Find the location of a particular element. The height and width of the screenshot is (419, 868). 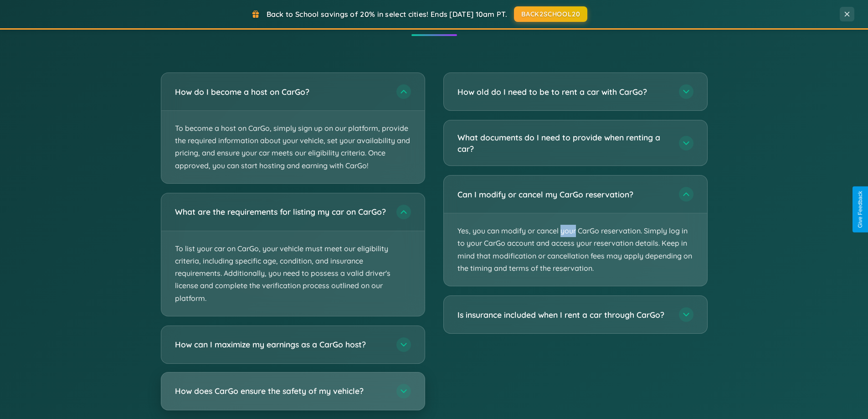

h3: What documents do I need to provide when renting a car? is located at coordinates (564, 143).